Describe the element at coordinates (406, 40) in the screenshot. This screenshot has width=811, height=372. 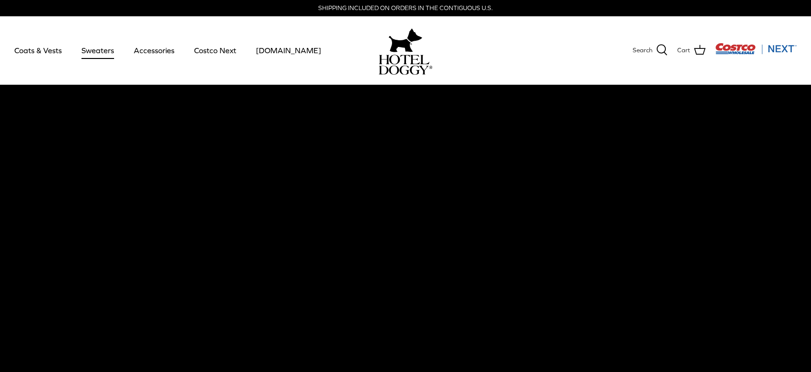
I see `img: hoteldoggy.com` at that location.